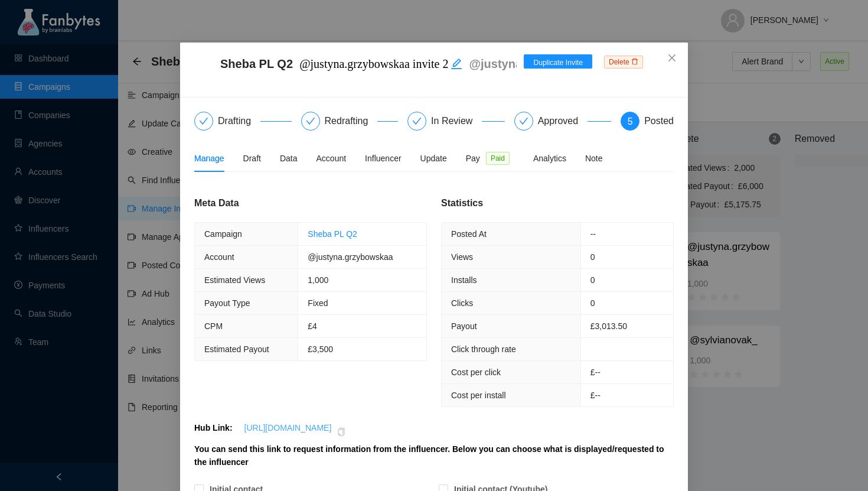 This screenshot has width=868, height=491. Describe the element at coordinates (558, 62) in the screenshot. I see `span: Duplicate Invite` at that location.